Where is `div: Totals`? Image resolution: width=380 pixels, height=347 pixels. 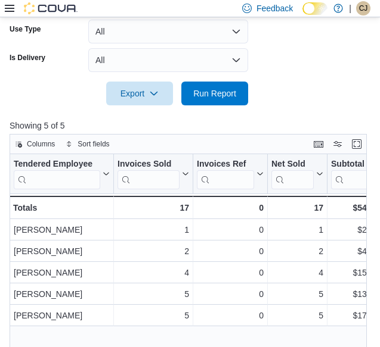
div: Totals is located at coordinates (61, 208).